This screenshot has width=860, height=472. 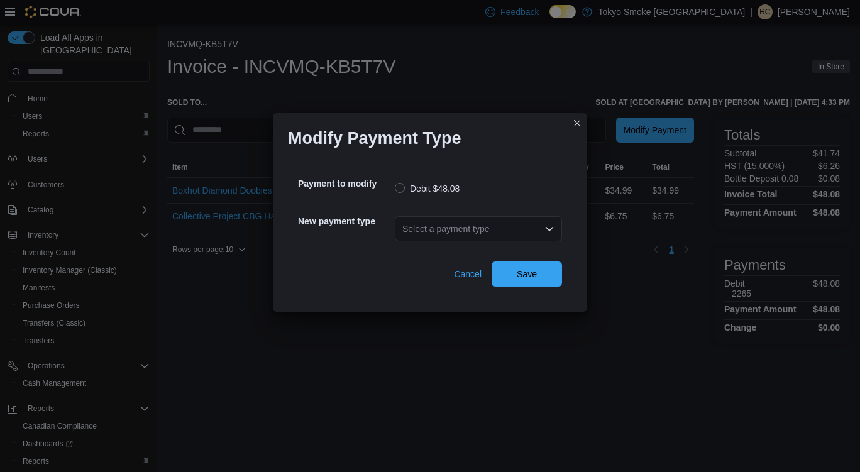 I want to click on h5: Payment to modify, so click(x=345, y=183).